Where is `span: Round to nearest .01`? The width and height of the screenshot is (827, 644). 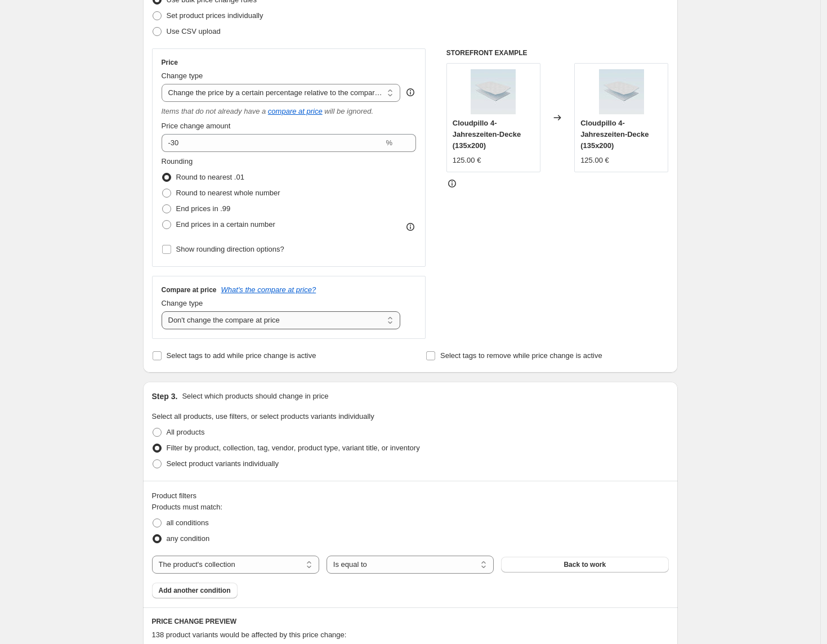 span: Round to nearest .01 is located at coordinates (210, 177).